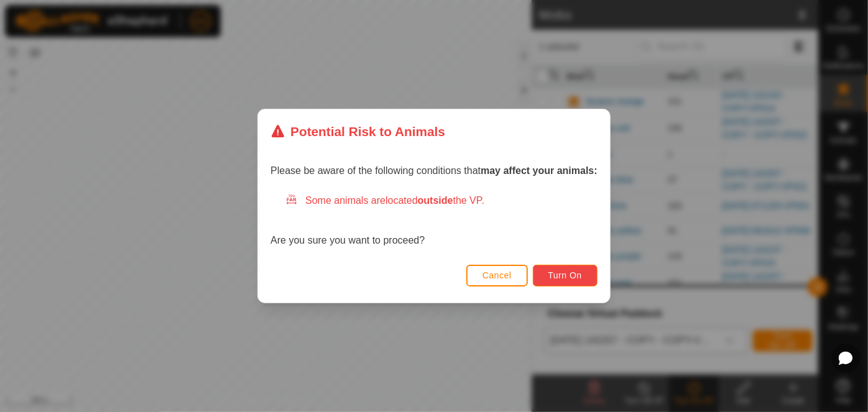  I want to click on button: Cancel, so click(497, 275).